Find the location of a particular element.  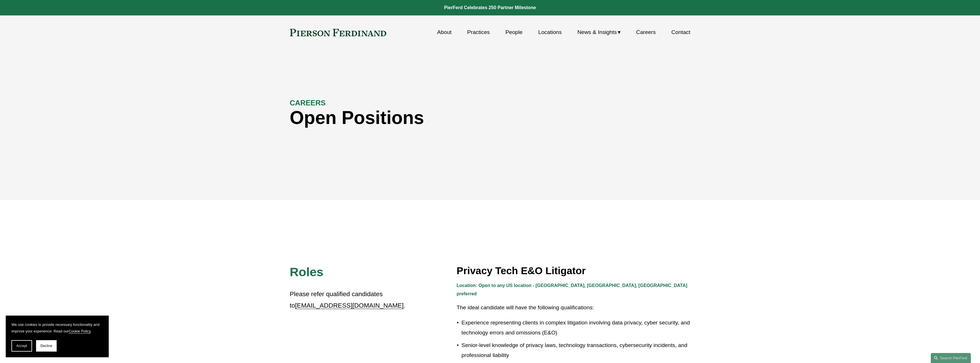

a: Locations is located at coordinates (550, 32).